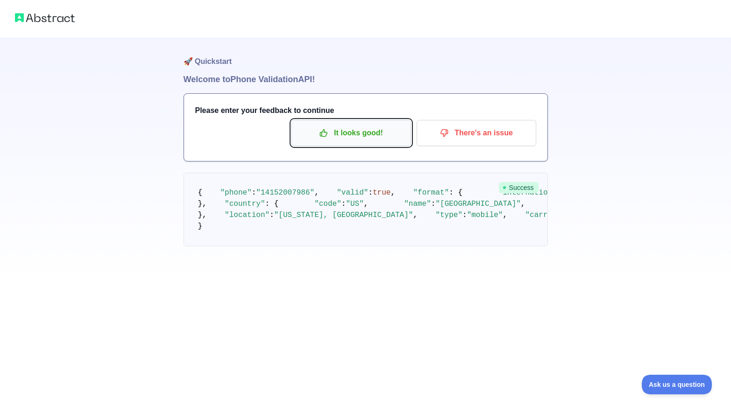 This screenshot has width=731, height=413. Describe the element at coordinates (545, 215) in the screenshot. I see `span: "carrier"` at that location.